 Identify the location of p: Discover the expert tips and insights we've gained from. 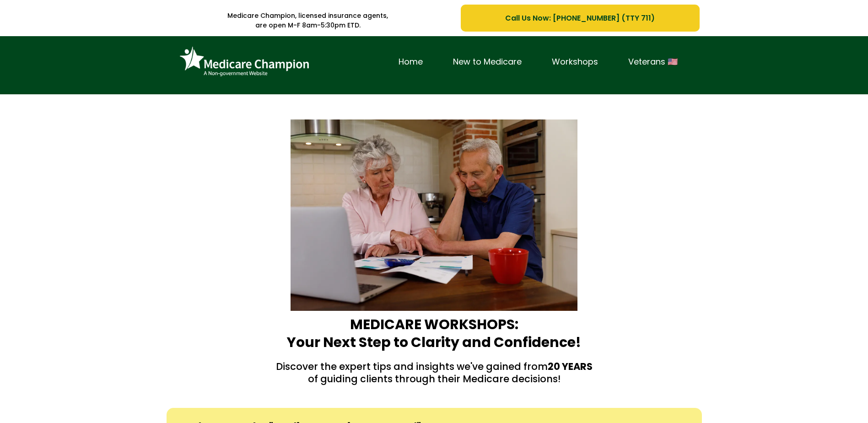
(434, 366).